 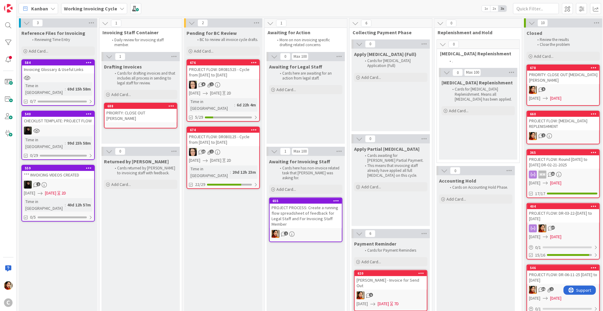 What do you see at coordinates (306, 216) in the screenshot?
I see `div: PROJECT PROCESS: Create a running flow spreadsheet of feedback for Legal Staff and For Invoicing ...` at bounding box center [306, 216].